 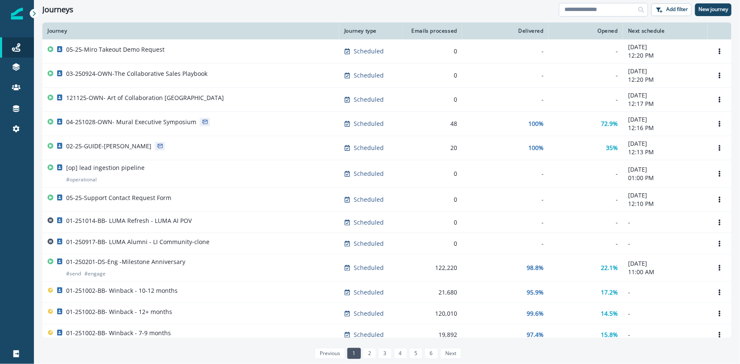 What do you see at coordinates (131, 122) in the screenshot?
I see `p: 04-251028-OWN- Mural Executive Symposium` at bounding box center [131, 122].